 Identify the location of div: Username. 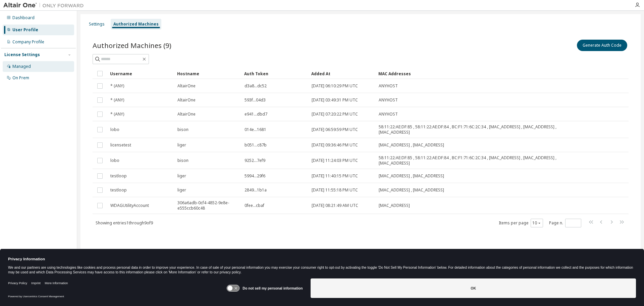
(141, 73).